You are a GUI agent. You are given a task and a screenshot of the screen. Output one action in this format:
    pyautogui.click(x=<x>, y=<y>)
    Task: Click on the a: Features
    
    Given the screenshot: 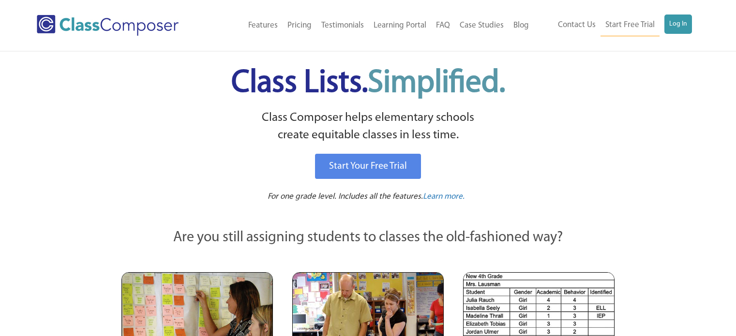 What is the action you would take?
    pyautogui.click(x=263, y=26)
    